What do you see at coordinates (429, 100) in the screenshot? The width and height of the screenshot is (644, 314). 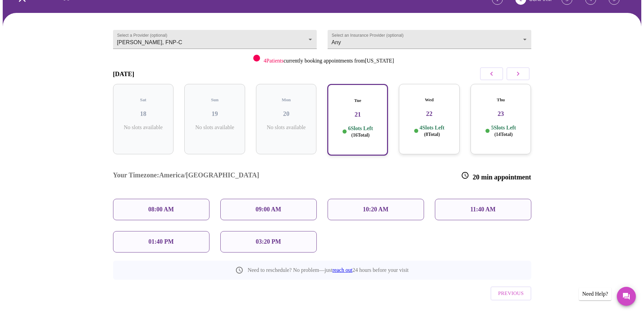 I see `h5: Wed` at bounding box center [429, 100].